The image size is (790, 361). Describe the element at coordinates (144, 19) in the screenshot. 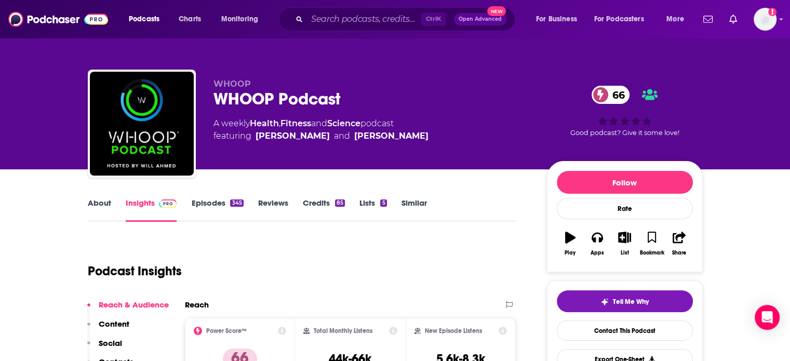

I see `span: Podcasts` at that location.